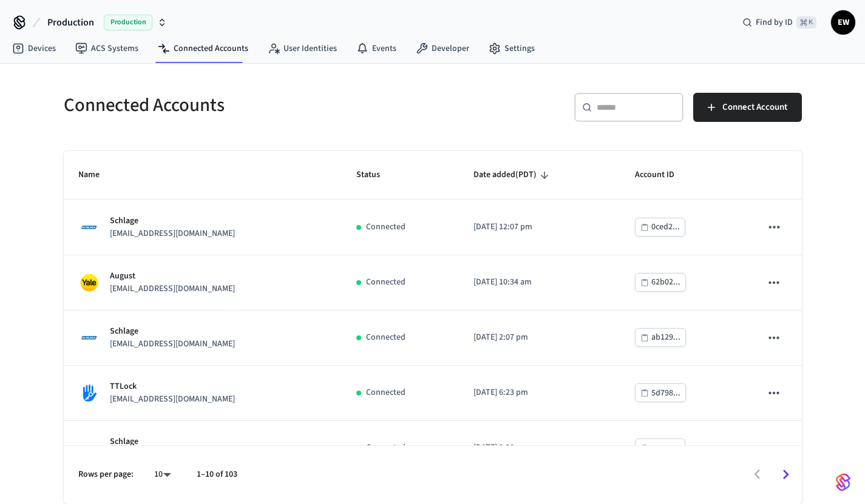  I want to click on button: 5d798..., so click(660, 393).